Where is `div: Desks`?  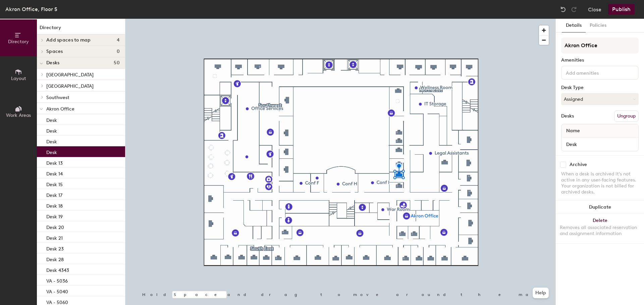
div: Desks is located at coordinates (567, 116).